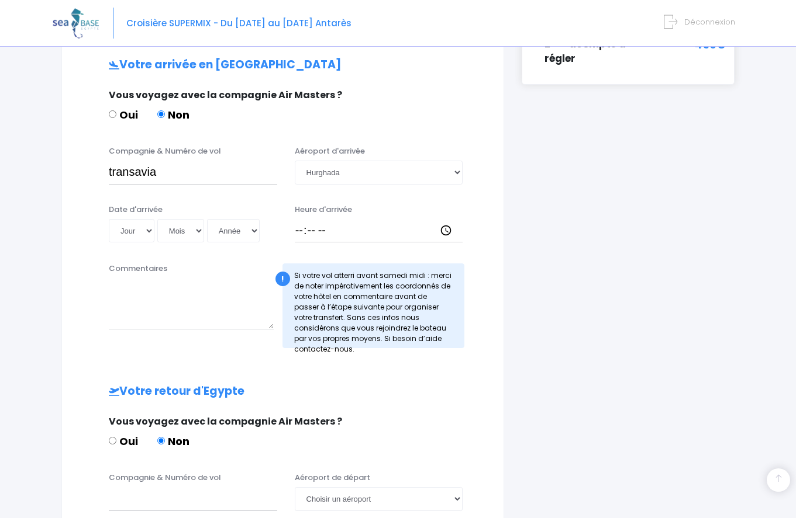 The width and height of the screenshot is (796, 518). I want to click on label: Commentaires, so click(138, 269).